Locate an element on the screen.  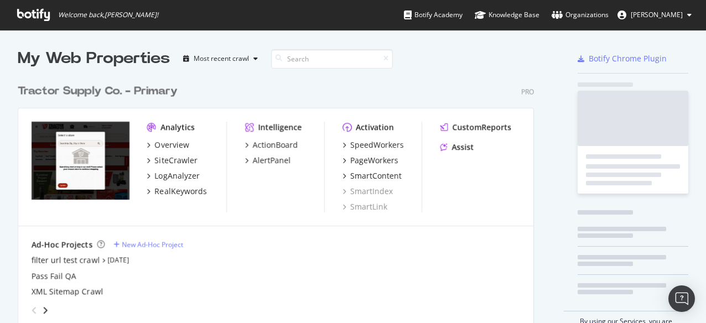
a: SmartIndex is located at coordinates (367, 191).